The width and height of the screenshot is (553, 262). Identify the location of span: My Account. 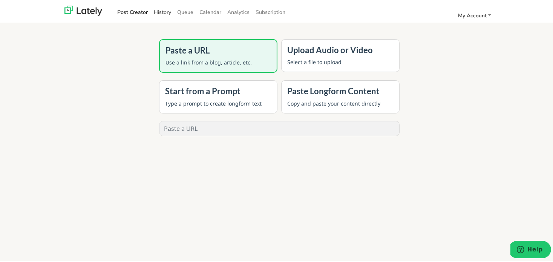
(472, 14).